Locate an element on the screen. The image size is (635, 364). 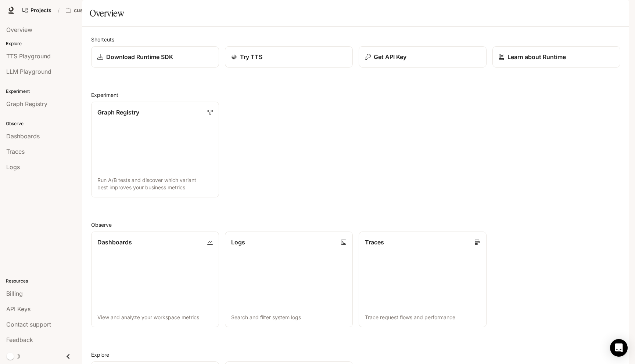
p: View and analyze your workspace metrics is located at coordinates (155, 318).